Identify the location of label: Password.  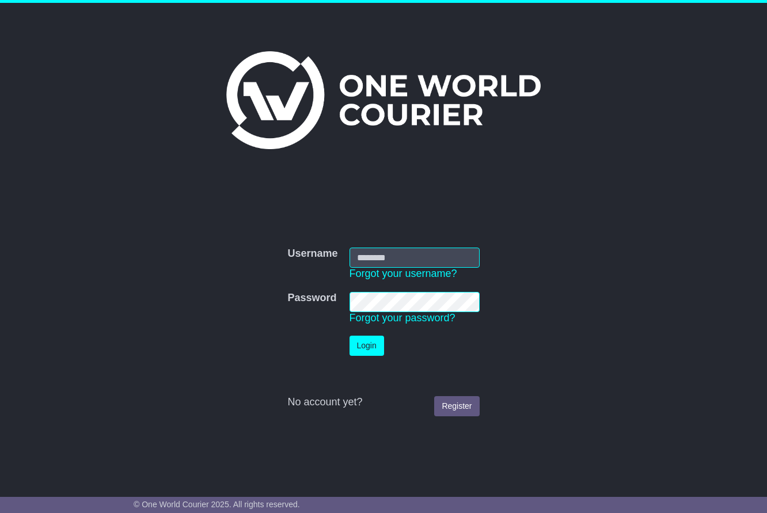
(311, 298).